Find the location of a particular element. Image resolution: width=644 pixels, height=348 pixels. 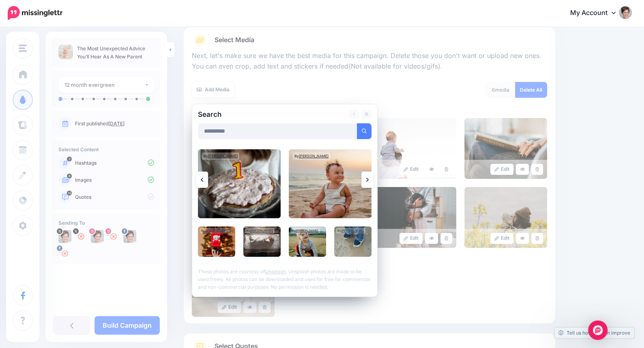

img: by ALVIN MAHMUDOV is located at coordinates (307, 242).